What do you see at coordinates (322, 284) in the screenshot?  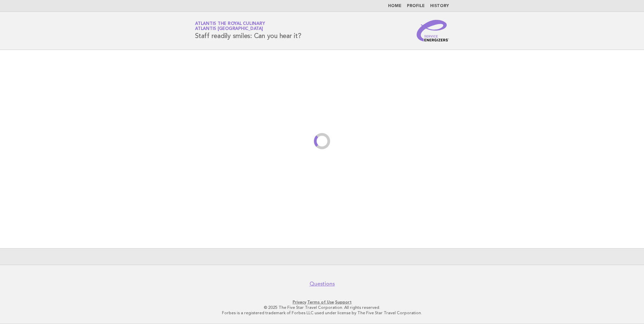 I see `a: Questions` at bounding box center [322, 284].